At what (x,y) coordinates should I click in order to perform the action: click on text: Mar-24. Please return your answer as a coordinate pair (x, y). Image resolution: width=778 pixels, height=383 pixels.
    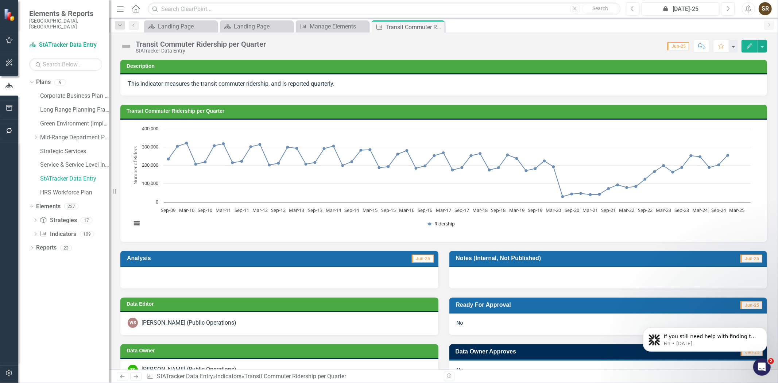
    Looking at the image, I should click on (701, 210).